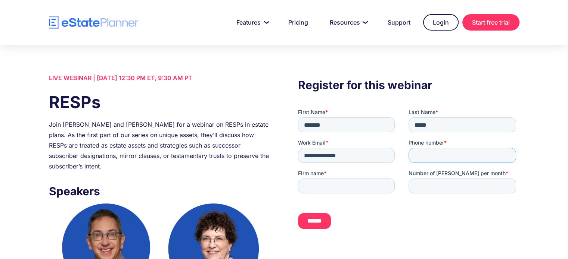 Image resolution: width=568 pixels, height=259 pixels. I want to click on h3: Speakers, so click(159, 191).